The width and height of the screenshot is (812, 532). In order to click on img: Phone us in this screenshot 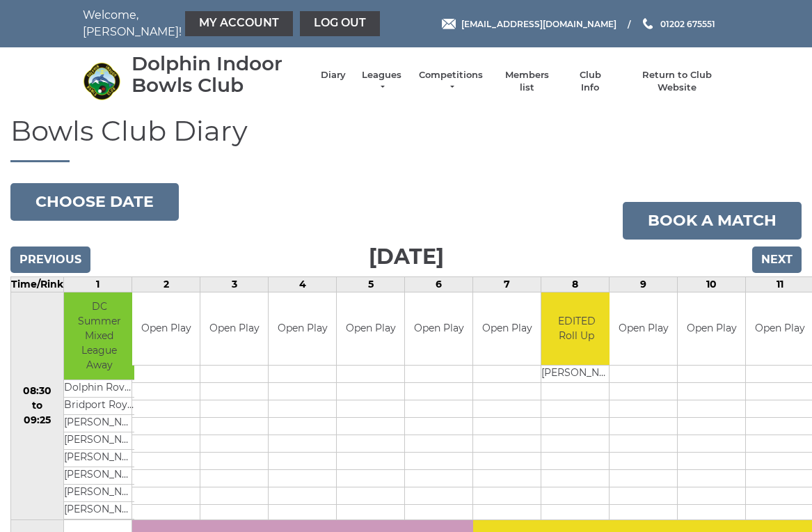, I will do `click(648, 24)`.